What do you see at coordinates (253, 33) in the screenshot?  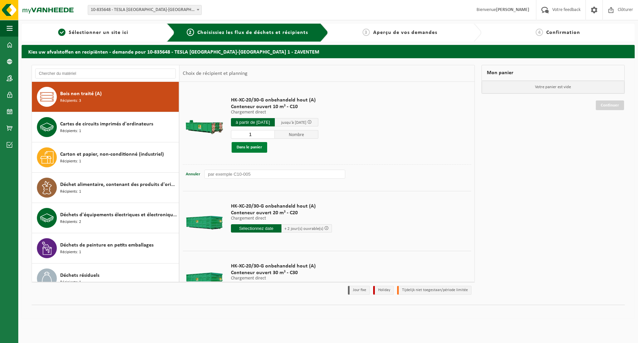 I see `span: Choisissiez les flux de déchets et récipients` at bounding box center [253, 33].